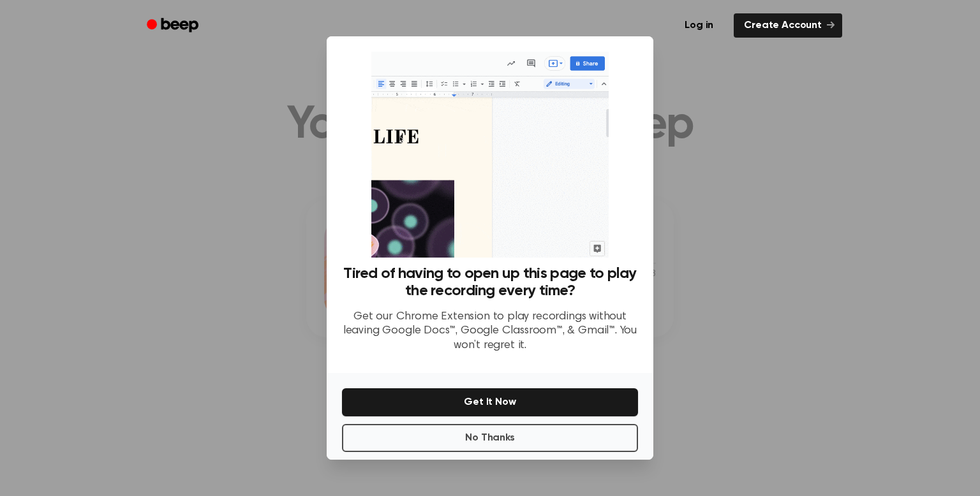 The height and width of the screenshot is (496, 980). Describe the element at coordinates (698, 26) in the screenshot. I see `a: Log in` at that location.